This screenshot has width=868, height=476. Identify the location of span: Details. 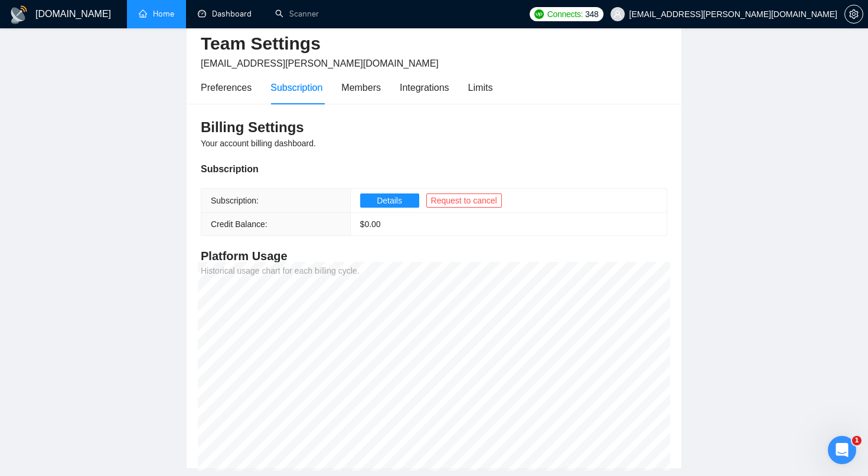
(389, 200).